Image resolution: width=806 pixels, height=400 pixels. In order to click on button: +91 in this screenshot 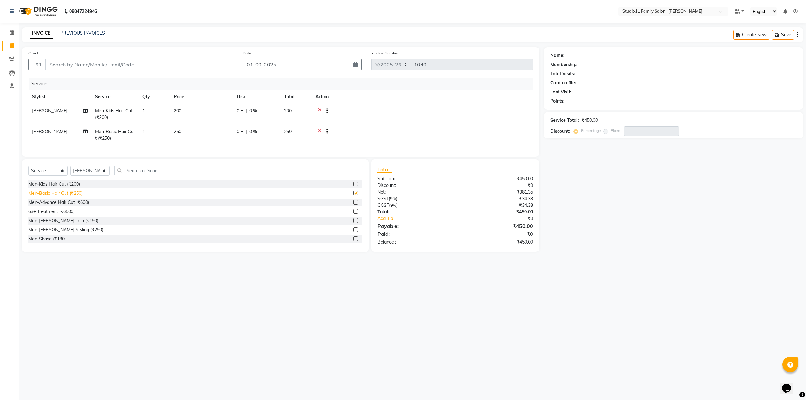, I will do `click(37, 65)`.